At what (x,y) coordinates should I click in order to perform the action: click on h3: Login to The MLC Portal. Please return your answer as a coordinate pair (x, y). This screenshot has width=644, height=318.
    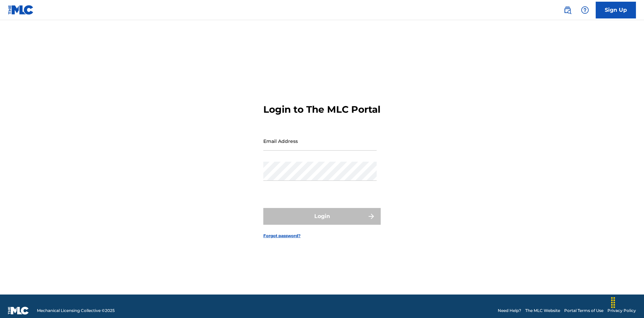
    Looking at the image, I should click on (322, 110).